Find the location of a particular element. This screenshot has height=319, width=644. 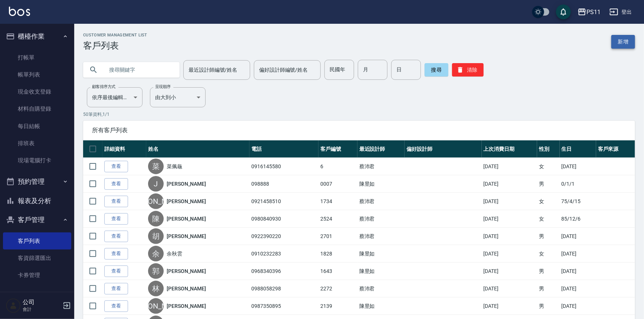

a: 客戶列表 is located at coordinates (37, 241).